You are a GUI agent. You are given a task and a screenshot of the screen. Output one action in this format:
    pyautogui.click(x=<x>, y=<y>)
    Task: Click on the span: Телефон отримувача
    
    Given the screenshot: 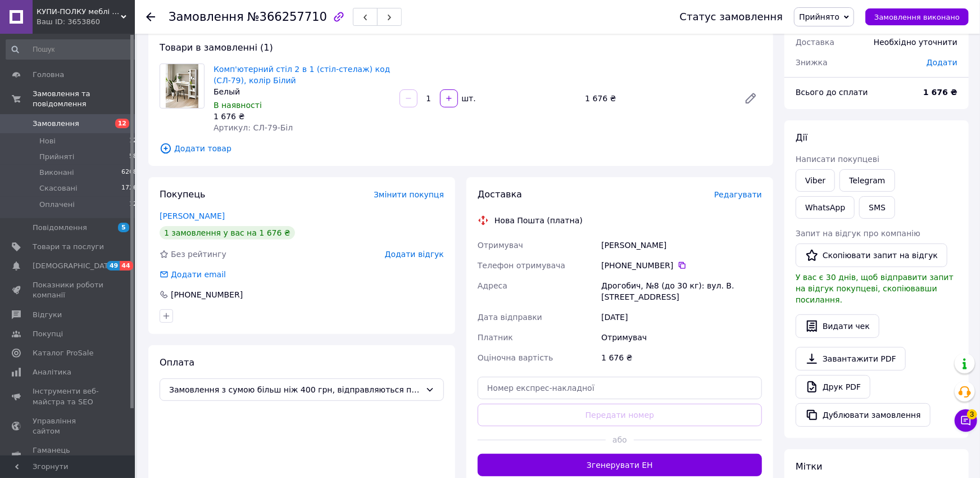 What is the action you would take?
    pyautogui.click(x=521, y=265)
    